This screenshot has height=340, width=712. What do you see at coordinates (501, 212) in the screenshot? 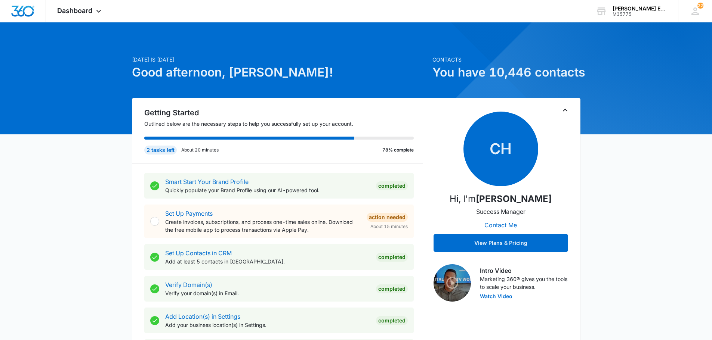
I see `p: Success Manager` at bounding box center [501, 212].